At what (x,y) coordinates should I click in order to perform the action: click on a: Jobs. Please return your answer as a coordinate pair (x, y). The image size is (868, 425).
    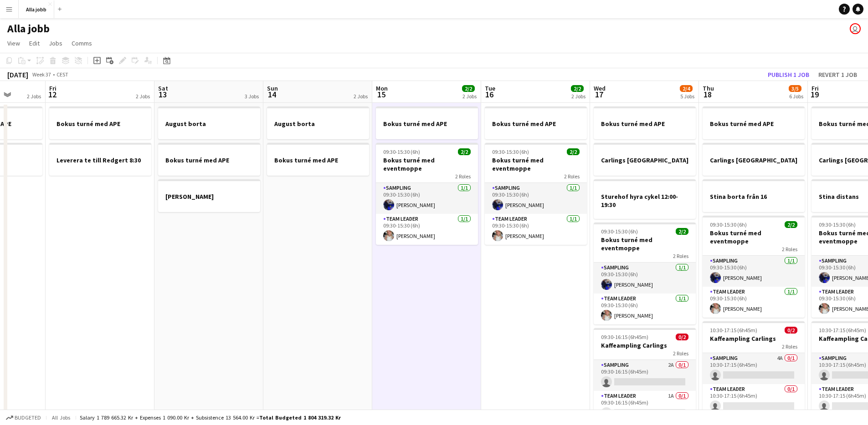
    Looking at the image, I should click on (56, 43).